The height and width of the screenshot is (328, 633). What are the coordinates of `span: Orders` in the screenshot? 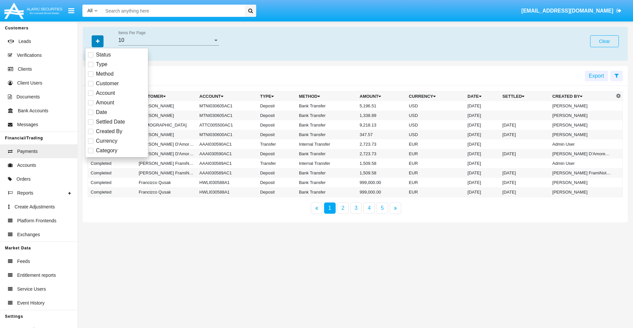 It's located at (23, 179).